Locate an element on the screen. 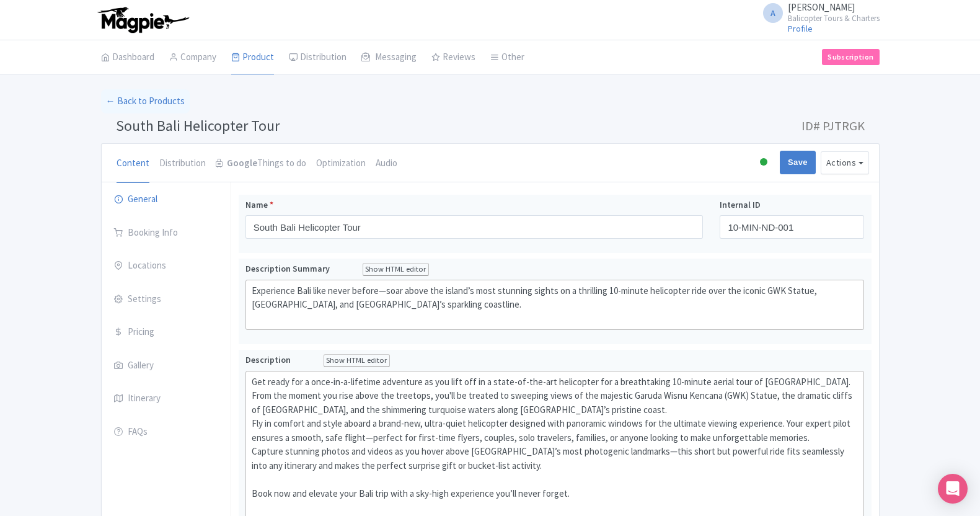 This screenshot has width=980, height=516. div: Open Intercom Messenger is located at coordinates (953, 489).